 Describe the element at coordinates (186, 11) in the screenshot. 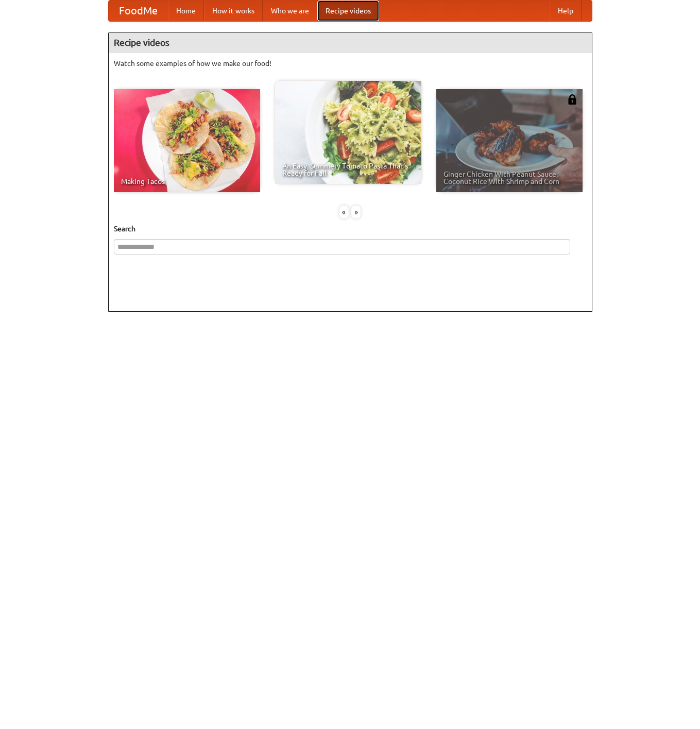

I see `a: Home` at that location.